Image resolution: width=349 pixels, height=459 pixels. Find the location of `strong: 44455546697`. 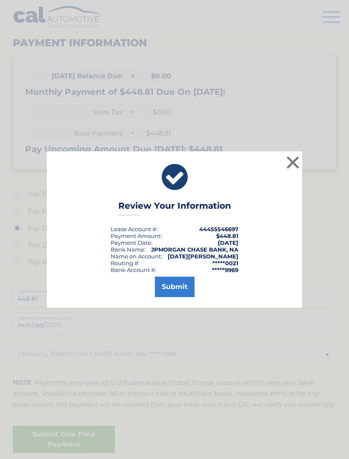

strong: 44455546697 is located at coordinates (219, 229).